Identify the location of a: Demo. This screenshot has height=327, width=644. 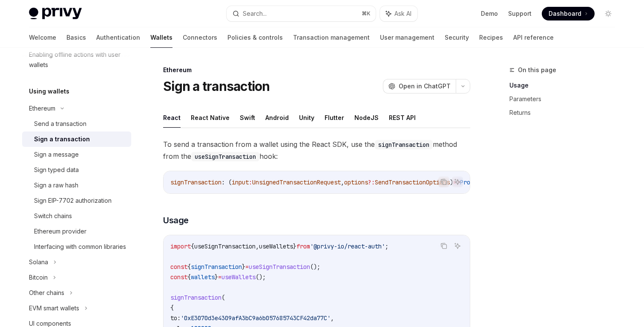
(489, 13).